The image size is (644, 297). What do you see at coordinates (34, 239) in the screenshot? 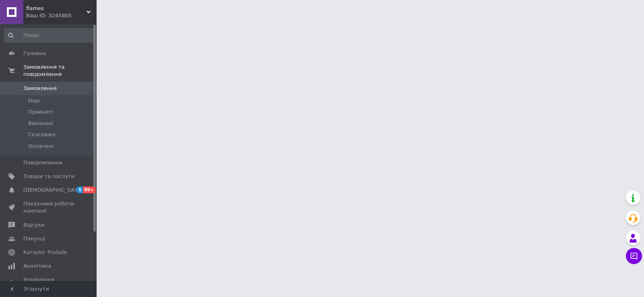
I see `span: Покупці` at bounding box center [34, 239].